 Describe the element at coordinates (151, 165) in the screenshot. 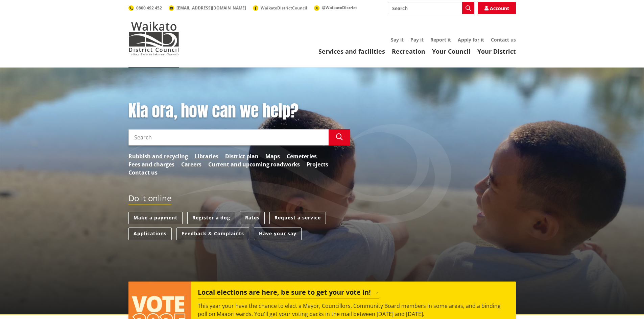

I see `a: Fees and charges` at that location.